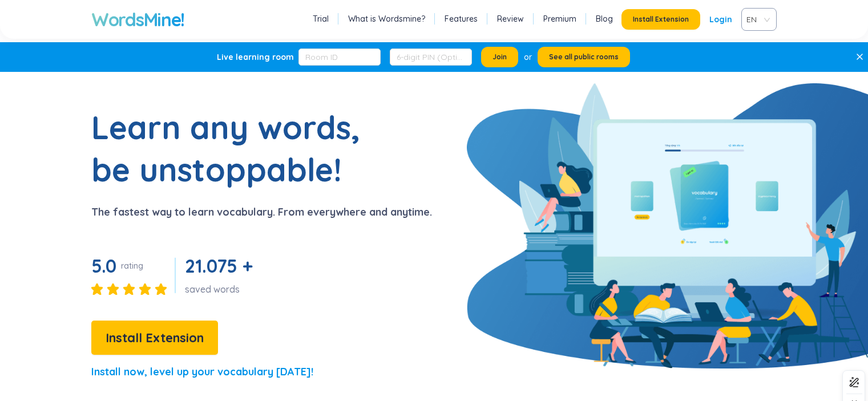 Image resolution: width=868 pixels, height=401 pixels. What do you see at coordinates (461, 19) in the screenshot?
I see `a: Features` at bounding box center [461, 19].